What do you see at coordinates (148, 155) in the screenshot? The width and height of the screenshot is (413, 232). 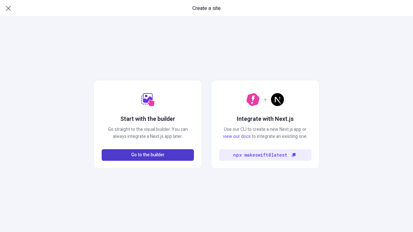 I see `span: Go to the builder` at bounding box center [148, 155].